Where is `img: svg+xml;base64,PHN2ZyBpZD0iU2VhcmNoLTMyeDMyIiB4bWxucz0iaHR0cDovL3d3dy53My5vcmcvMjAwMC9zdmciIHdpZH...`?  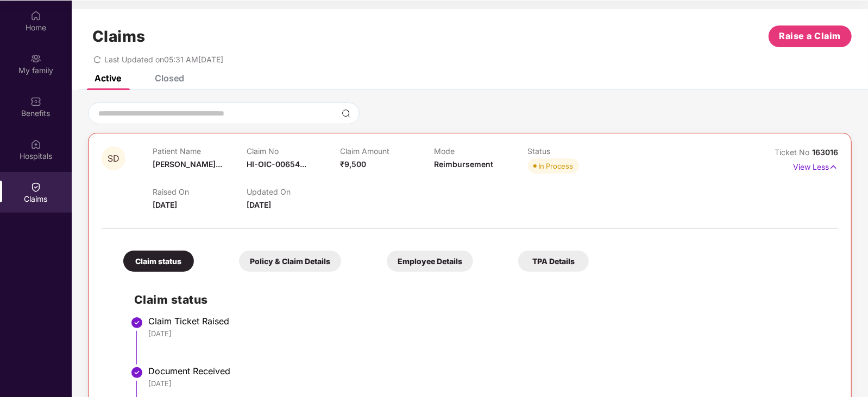 img: svg+xml;base64,PHN2ZyBpZD0iU2VhcmNoLTMyeDMyIiB4bWxucz0iaHR0cDovL3d3dy53My5vcmcvMjAwMC9zdmciIHdpZH... is located at coordinates (346, 114).